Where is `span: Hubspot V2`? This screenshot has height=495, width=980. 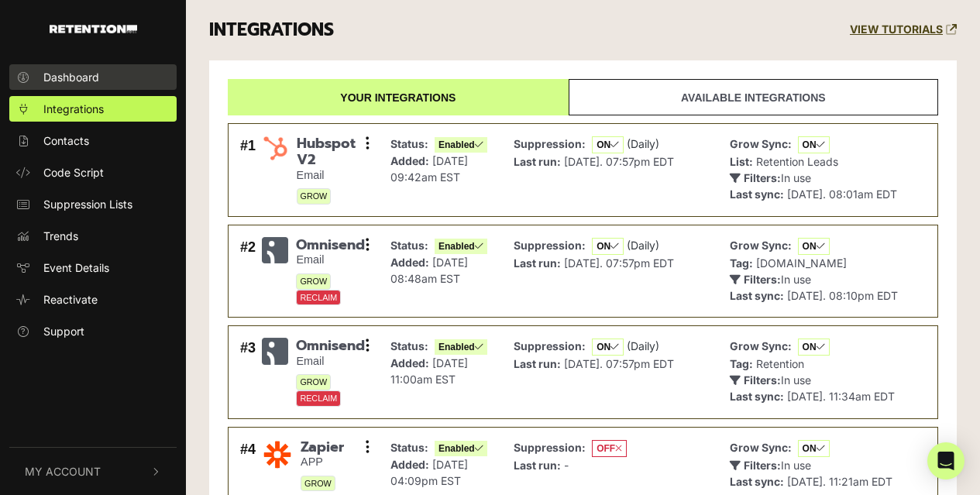
span: Hubspot V2 is located at coordinates (331, 152).